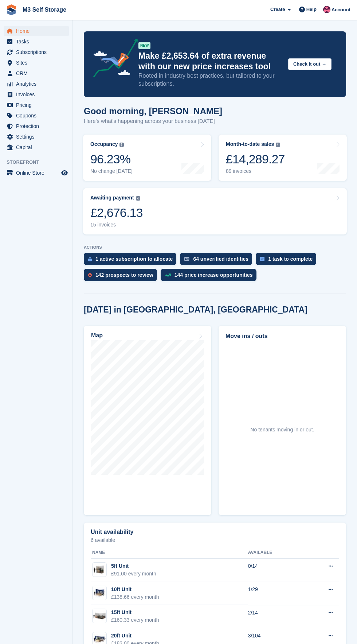 The width and height of the screenshot is (357, 644). Describe the element at coordinates (341, 10) in the screenshot. I see `span: Account` at that location.